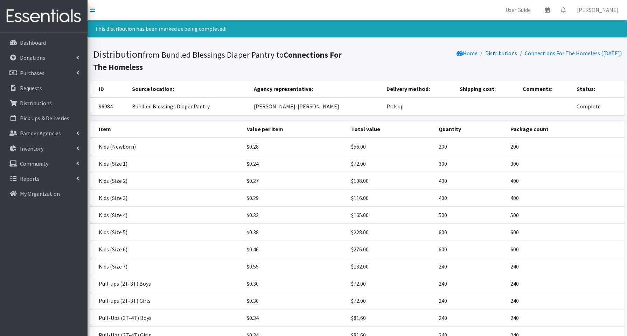 The width and height of the screenshot is (627, 336). What do you see at coordinates (598, 89) in the screenshot?
I see `th: Status:` at bounding box center [598, 89].